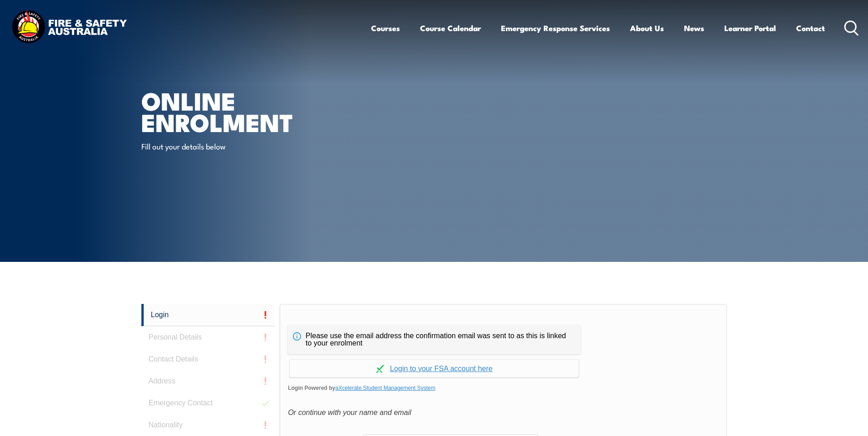 The image size is (868, 436). I want to click on div: Or continue with your name and email, so click(503, 413).